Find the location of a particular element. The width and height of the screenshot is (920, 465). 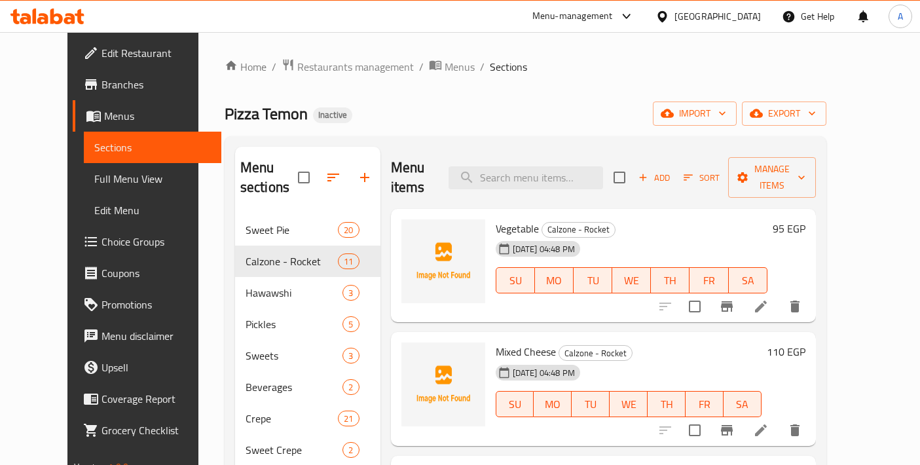

div: Crepe21 is located at coordinates (308, 418).